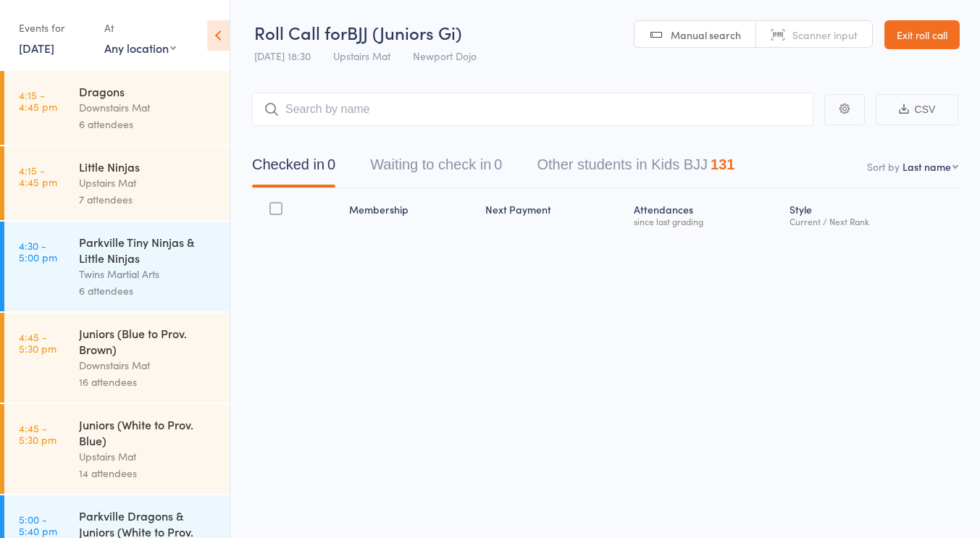 The image size is (980, 538). What do you see at coordinates (706, 220) in the screenshot?
I see `div: since last grading` at bounding box center [706, 220].